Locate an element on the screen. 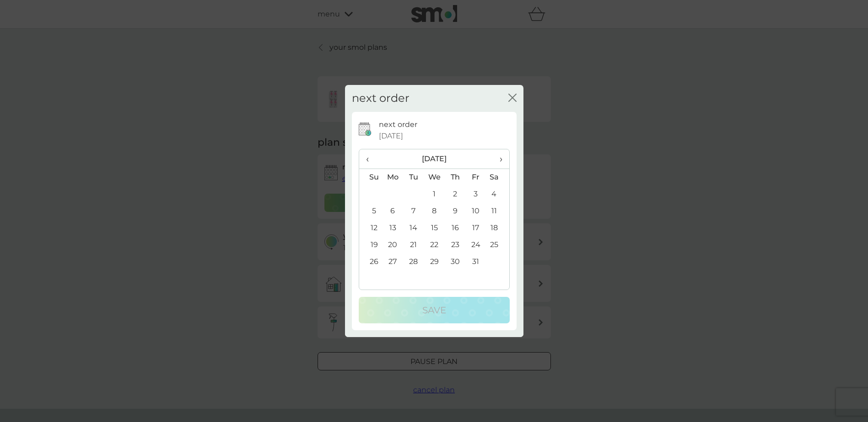  td: 2 is located at coordinates (455, 195).